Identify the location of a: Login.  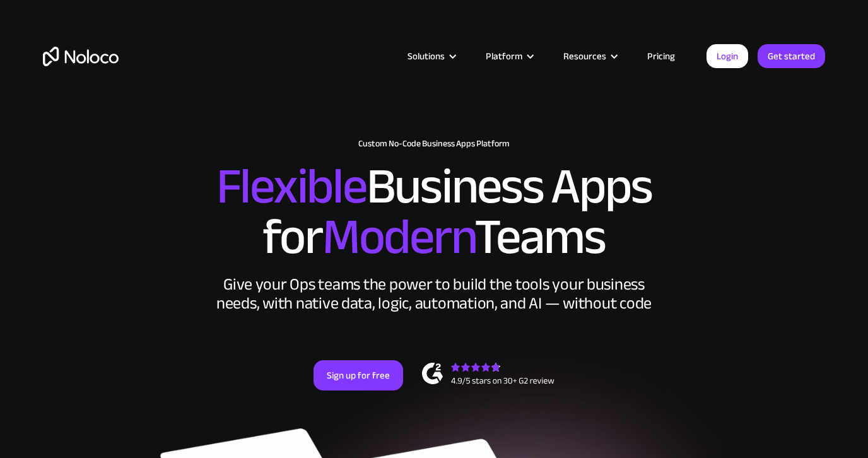
(728, 56).